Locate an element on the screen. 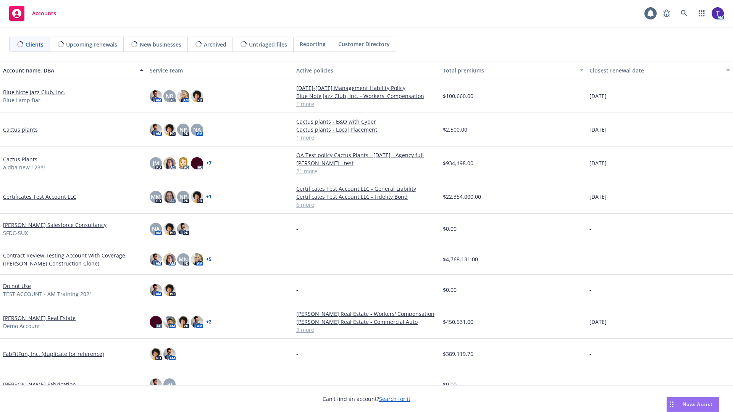 This screenshot has width=733, height=412. button: Active policies is located at coordinates (367, 70).